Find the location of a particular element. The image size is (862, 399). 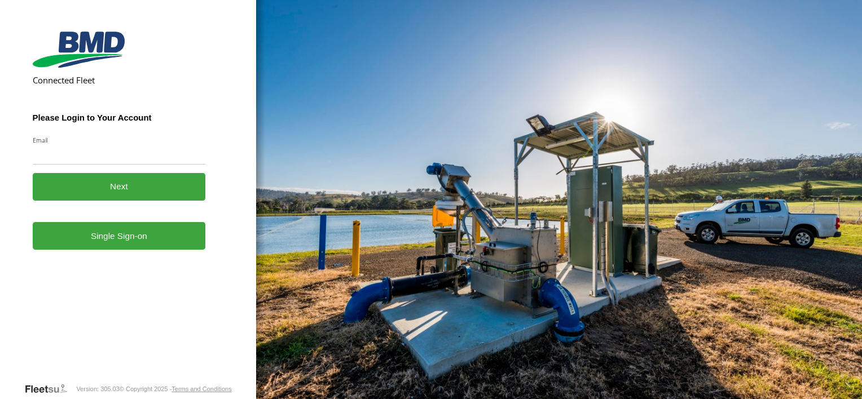

button: Next is located at coordinates (119, 187).